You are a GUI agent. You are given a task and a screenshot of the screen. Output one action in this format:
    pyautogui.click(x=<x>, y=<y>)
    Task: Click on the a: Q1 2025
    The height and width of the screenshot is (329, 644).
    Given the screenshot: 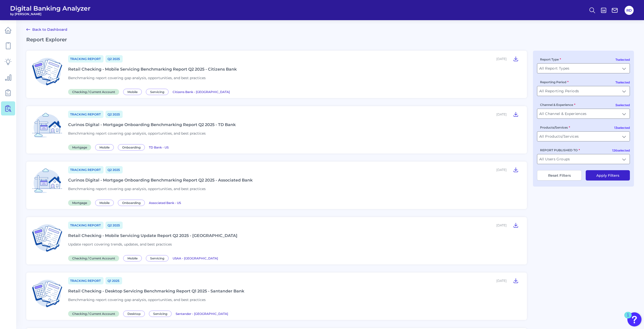 What is the action you would take?
    pyautogui.click(x=114, y=280)
    